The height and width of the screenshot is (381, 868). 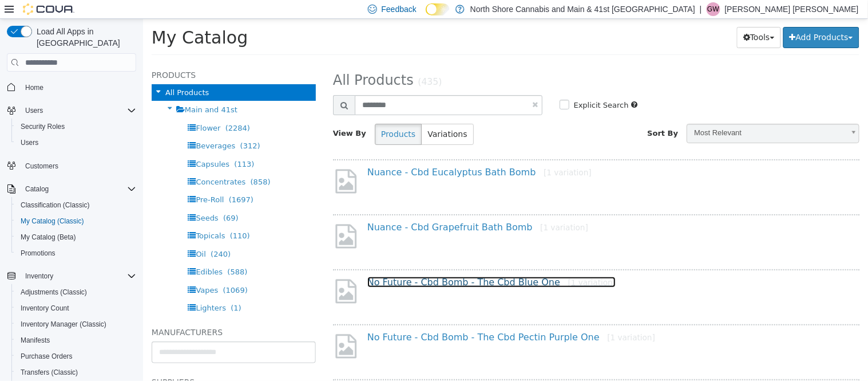 I want to click on button: My Catalog (Beta), so click(x=76, y=237).